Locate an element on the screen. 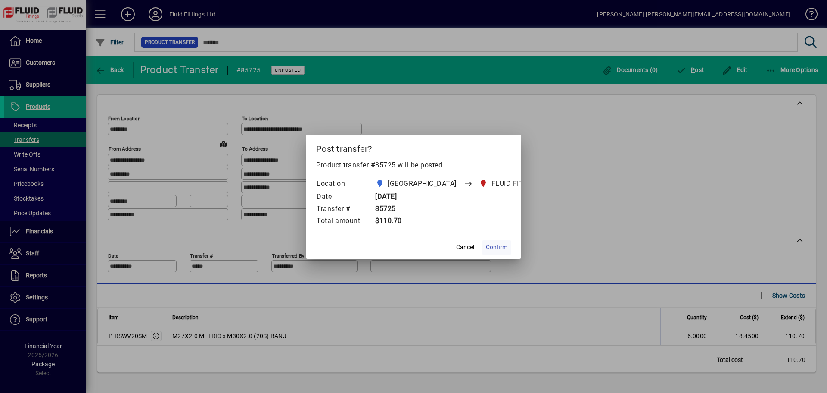 This screenshot has height=393, width=827. span: Cancel is located at coordinates (465, 247).